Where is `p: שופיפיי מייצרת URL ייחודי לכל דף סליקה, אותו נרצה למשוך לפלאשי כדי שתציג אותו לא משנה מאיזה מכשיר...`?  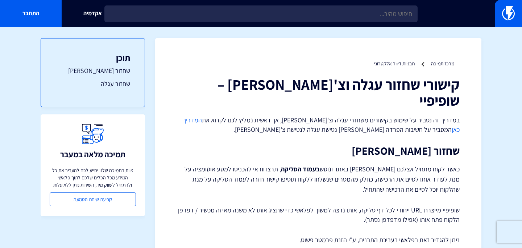
p: שופיפיי מייצרת URL ייחודי לכל דף סליקה, אותו נרצה למשוך לפלאשי כדי שתציג אותו לא משנה מאיזה מכשיר... is located at coordinates (318, 214).